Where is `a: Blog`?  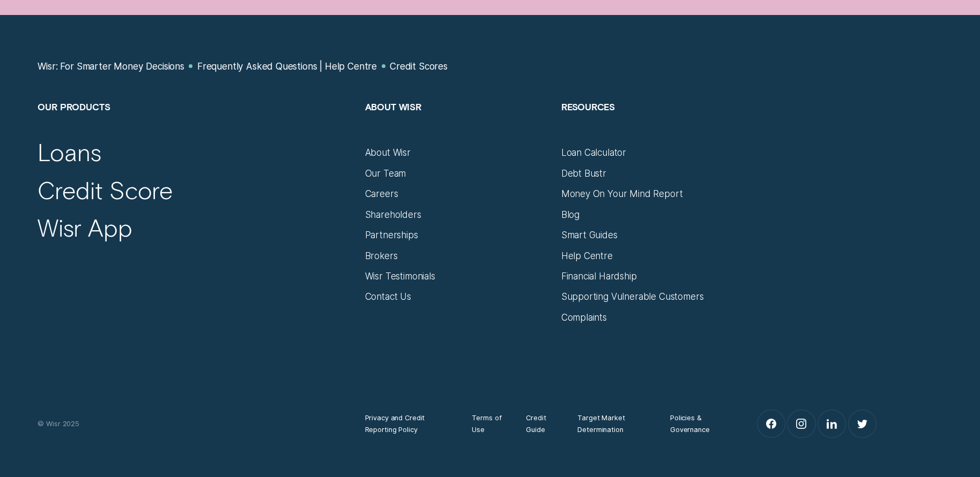
a: Blog is located at coordinates (571, 214).